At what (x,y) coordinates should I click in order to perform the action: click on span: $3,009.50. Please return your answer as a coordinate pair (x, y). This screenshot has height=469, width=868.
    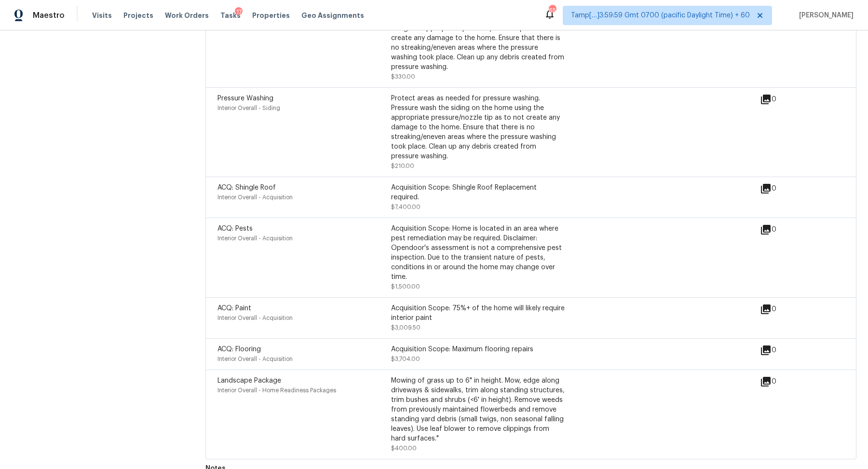
    Looking at the image, I should click on (406, 327).